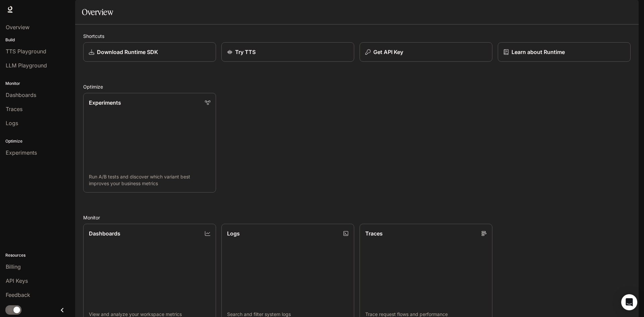 This screenshot has width=644, height=317. What do you see at coordinates (538, 52) in the screenshot?
I see `p: Learn about Runtime` at bounding box center [538, 52].